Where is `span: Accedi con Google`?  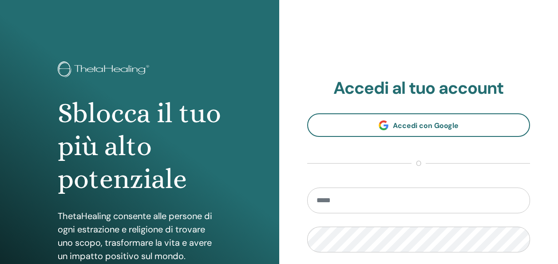
span: Accedi con Google is located at coordinates (426, 125).